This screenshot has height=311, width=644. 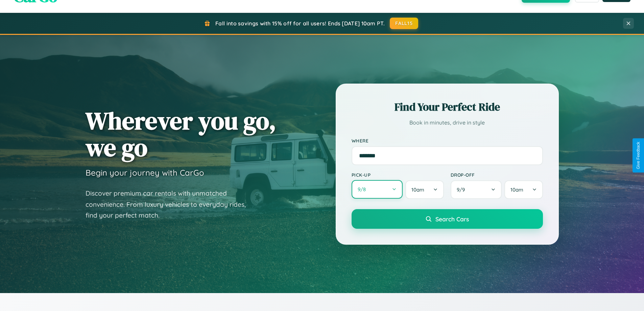 I want to click on p: Discover premium car rentals with unmatched convenience. From luxury vehicles to everyday rides, ..., so click(x=170, y=204).